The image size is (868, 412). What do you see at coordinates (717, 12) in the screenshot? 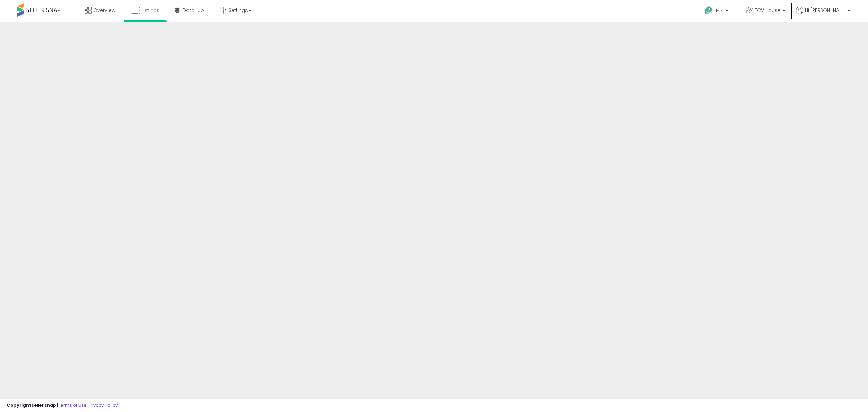
I see `a: Help` at bounding box center [717, 12].